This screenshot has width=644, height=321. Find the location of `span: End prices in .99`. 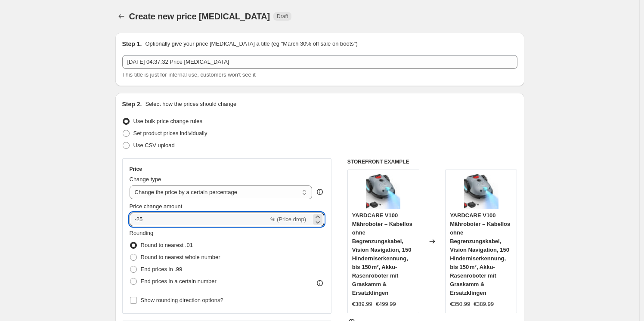

span: End prices in .99 is located at coordinates (162, 269).